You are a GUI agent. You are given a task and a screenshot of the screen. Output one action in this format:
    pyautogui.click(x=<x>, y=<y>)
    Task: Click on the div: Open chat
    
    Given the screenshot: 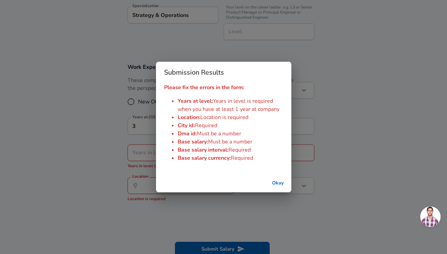 What is the action you would take?
    pyautogui.click(x=431, y=216)
    